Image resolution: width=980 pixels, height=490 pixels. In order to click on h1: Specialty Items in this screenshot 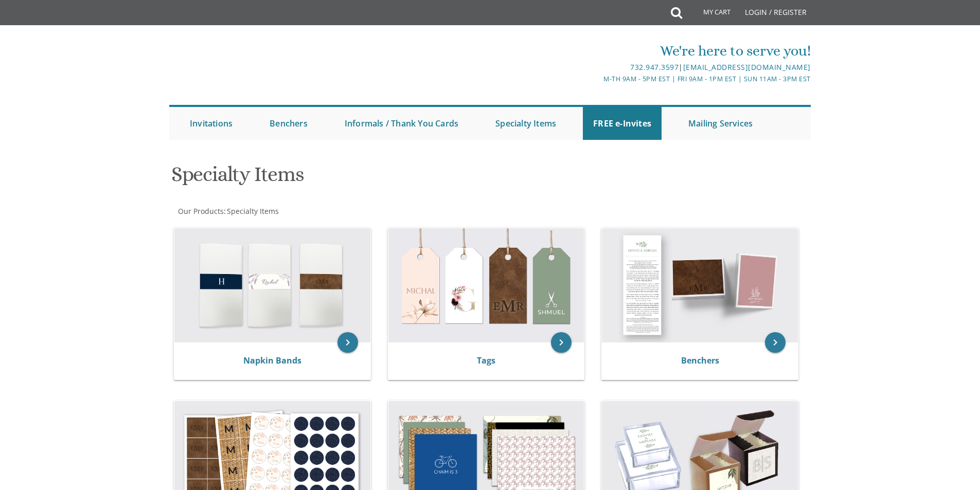, I will do `click(381, 178)`.